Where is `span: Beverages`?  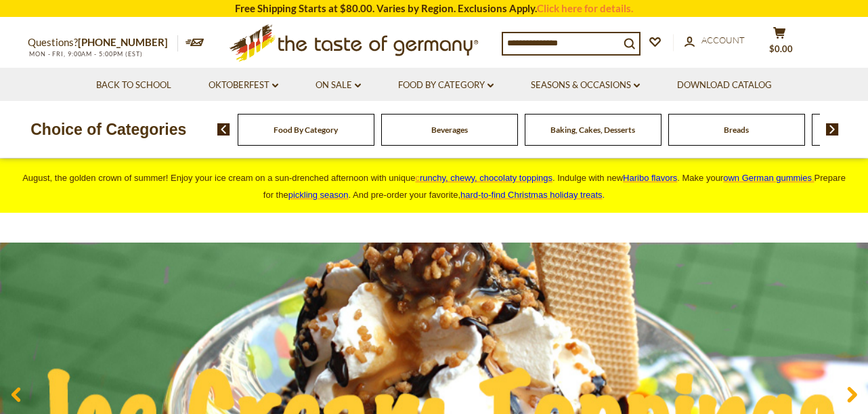
span: Beverages is located at coordinates (450, 130).